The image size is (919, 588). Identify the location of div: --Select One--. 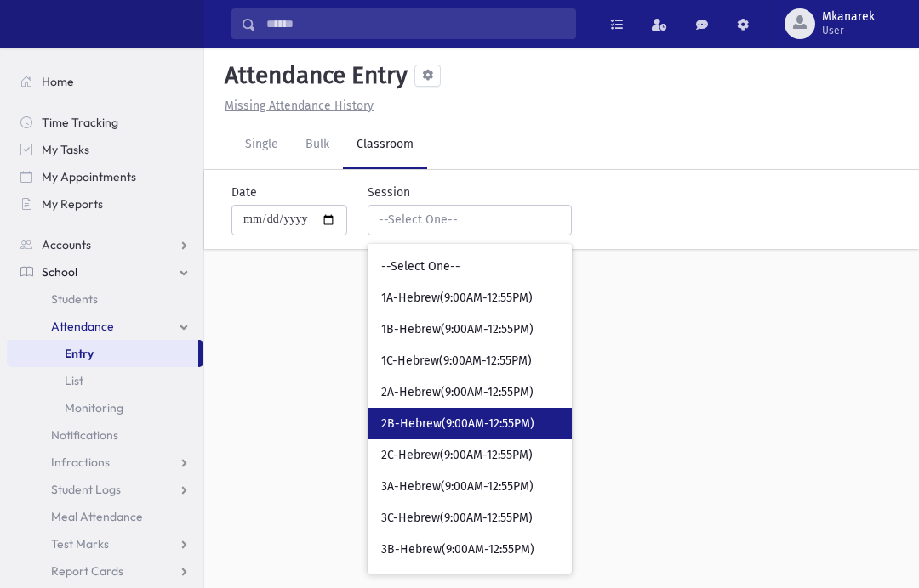
(463, 219).